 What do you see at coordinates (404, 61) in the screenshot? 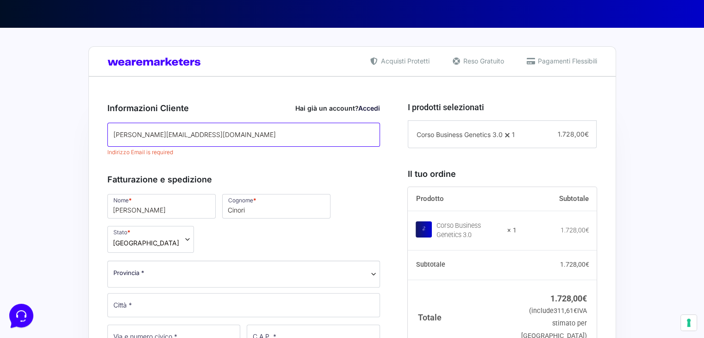
I see `span: Acquisti Protetti` at bounding box center [404, 61].